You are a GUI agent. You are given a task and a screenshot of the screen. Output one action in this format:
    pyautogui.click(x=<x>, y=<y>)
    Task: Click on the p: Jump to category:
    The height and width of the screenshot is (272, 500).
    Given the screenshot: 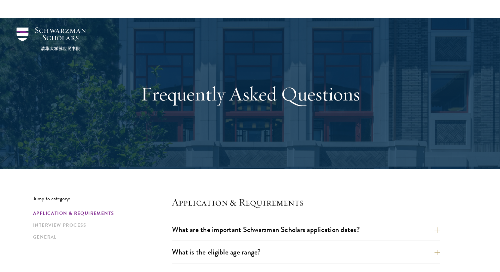 What is the action you would take?
    pyautogui.click(x=103, y=199)
    